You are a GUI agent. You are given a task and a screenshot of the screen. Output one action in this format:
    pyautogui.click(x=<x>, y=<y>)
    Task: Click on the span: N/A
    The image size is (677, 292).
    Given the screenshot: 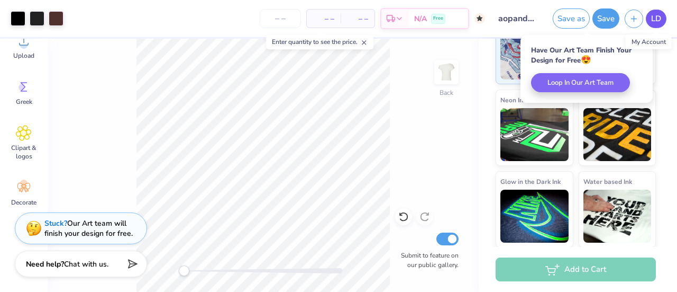 What is the action you would take?
    pyautogui.click(x=421, y=19)
    